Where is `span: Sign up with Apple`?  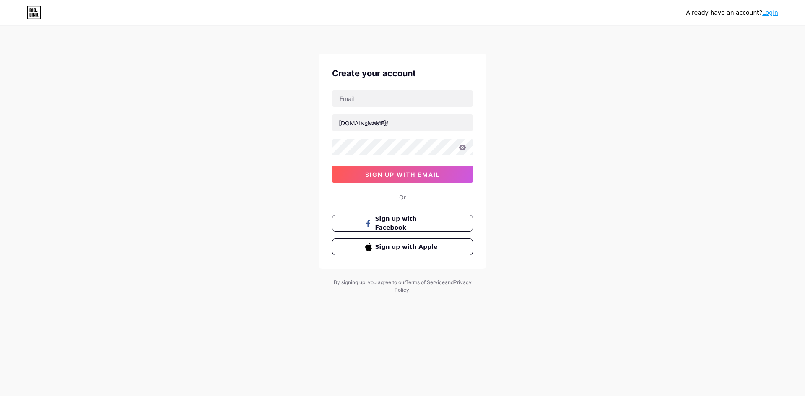 span: Sign up with Apple is located at coordinates (408, 247).